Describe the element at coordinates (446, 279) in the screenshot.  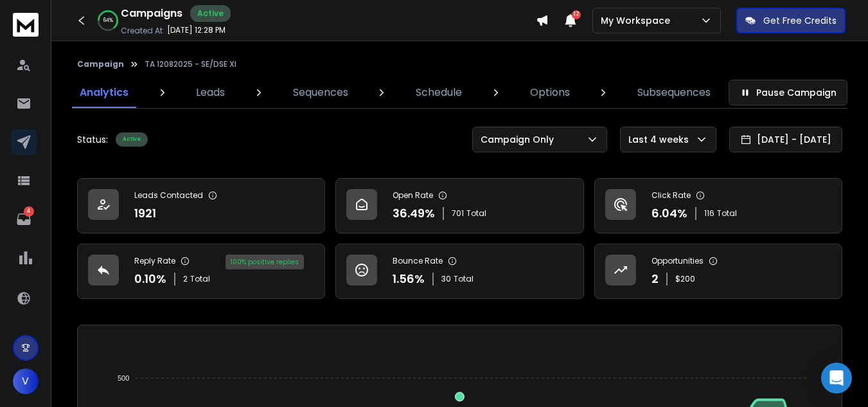
I see `span: 30` at that location.